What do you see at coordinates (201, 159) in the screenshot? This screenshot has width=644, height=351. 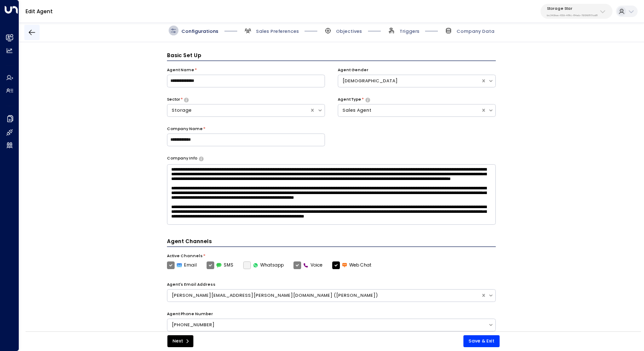 I see `button: Provide a brief overview of your company, including your industry, products or services, and any ...` at bounding box center [201, 159].